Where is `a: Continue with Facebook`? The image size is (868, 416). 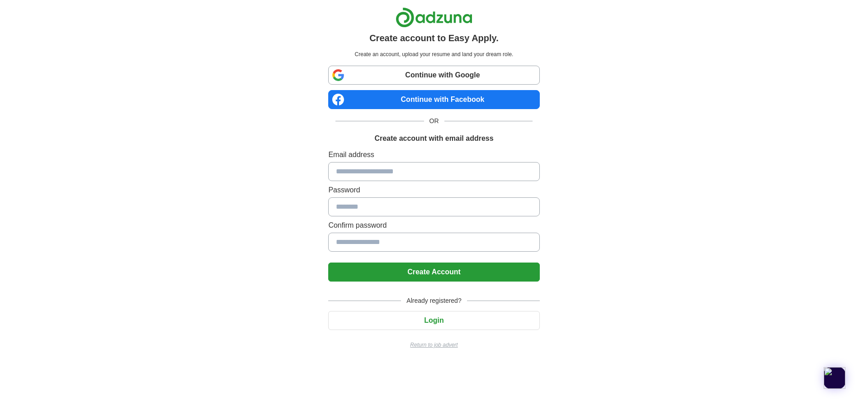 a: Continue with Facebook is located at coordinates (433, 100).